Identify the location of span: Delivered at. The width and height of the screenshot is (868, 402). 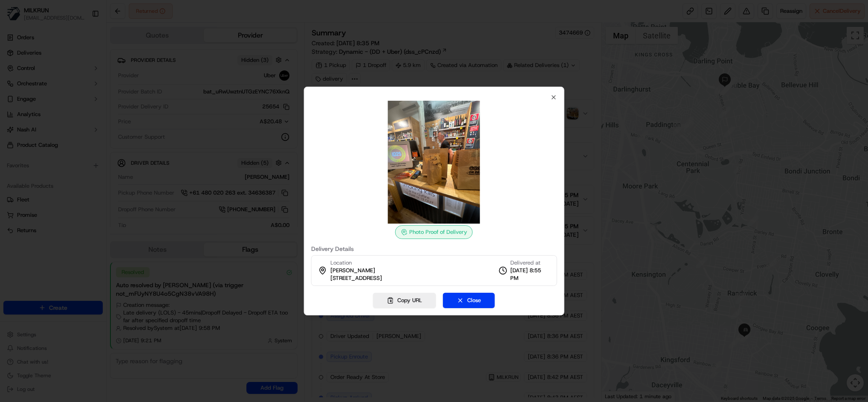
(530, 263).